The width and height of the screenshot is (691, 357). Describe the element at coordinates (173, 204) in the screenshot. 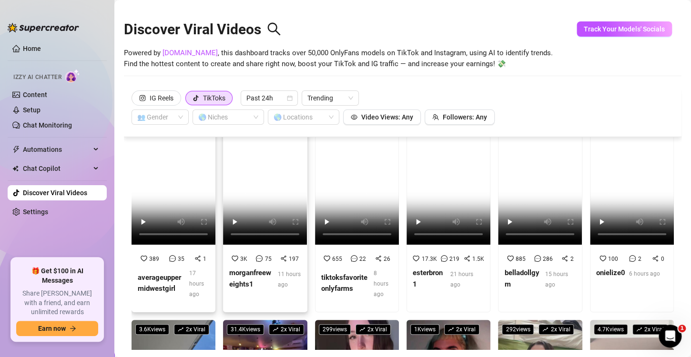

I see `a: 3.9Kviews🔥4x Viral389351averageuppermidwestgirl17 hours ago` at that location.